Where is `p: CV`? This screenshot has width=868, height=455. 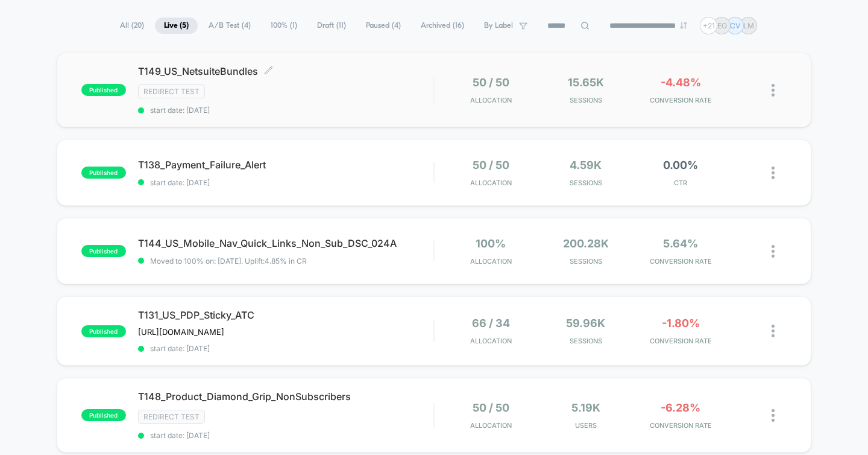 p: CV is located at coordinates (735, 26).